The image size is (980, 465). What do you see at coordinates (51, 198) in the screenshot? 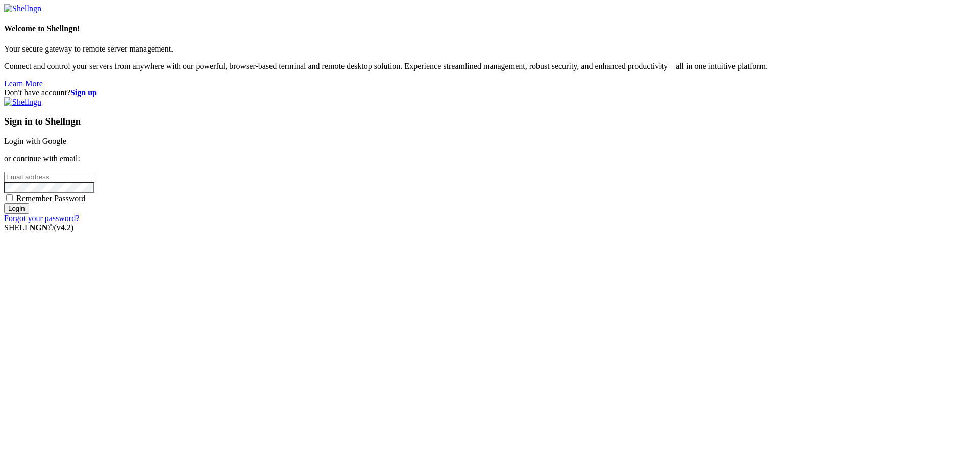
I see `span: Remember Password` at bounding box center [51, 198].